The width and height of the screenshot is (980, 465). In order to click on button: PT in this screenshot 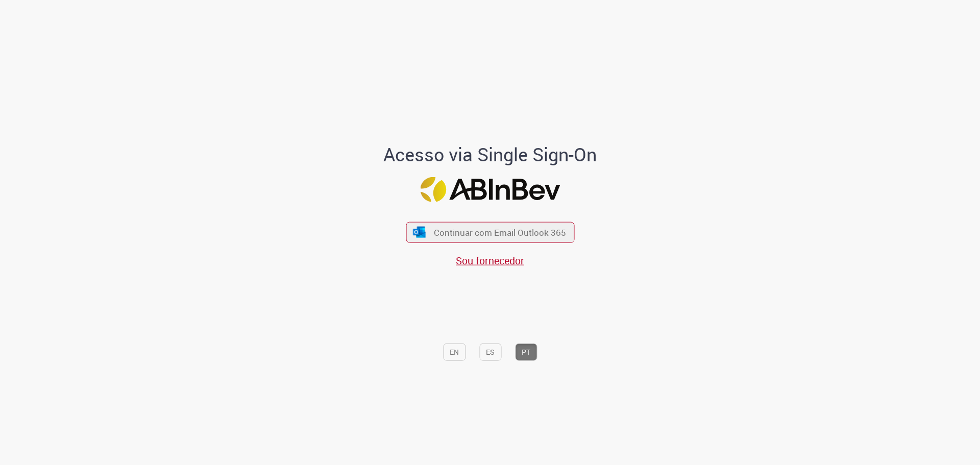, I will do `click(526, 352)`.